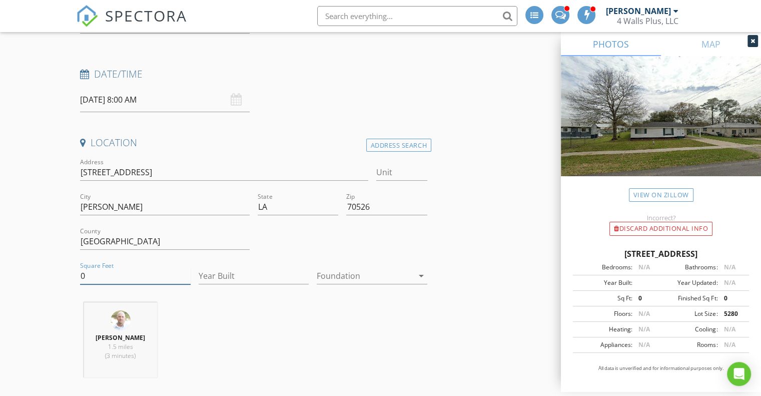  I want to click on div: Bathrooms:, so click(689, 267).